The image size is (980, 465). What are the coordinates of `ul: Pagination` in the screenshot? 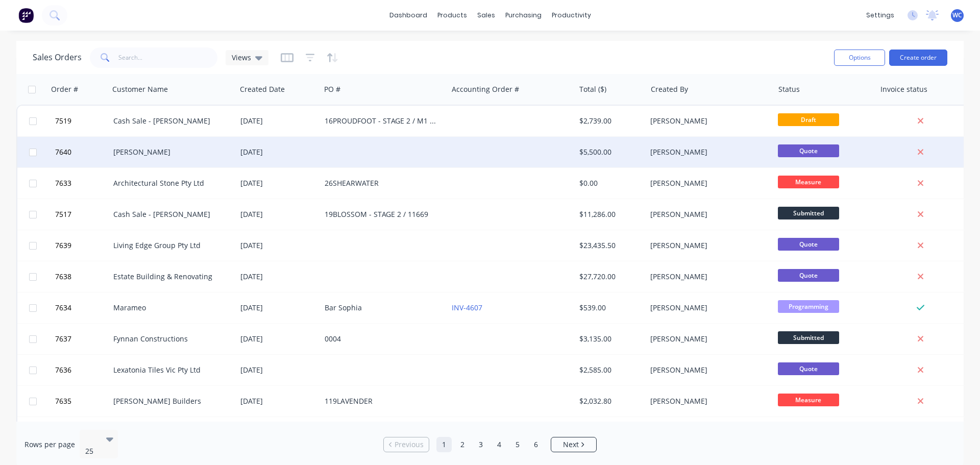 It's located at (490, 445).